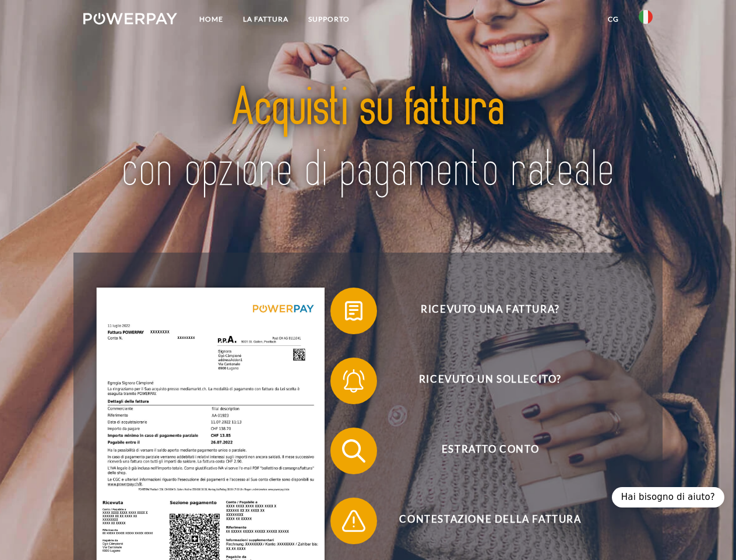  I want to click on button: Contestazione della fattura, so click(482, 521).